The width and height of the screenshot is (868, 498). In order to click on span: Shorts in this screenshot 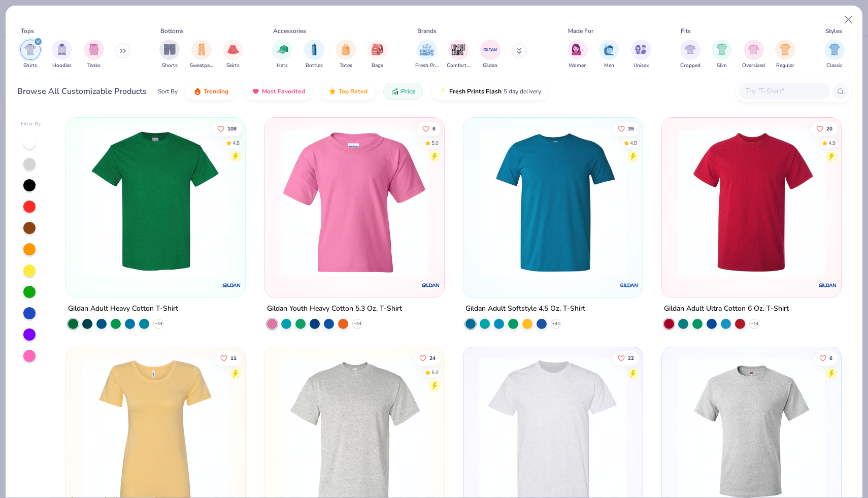, I will do `click(170, 66)`.